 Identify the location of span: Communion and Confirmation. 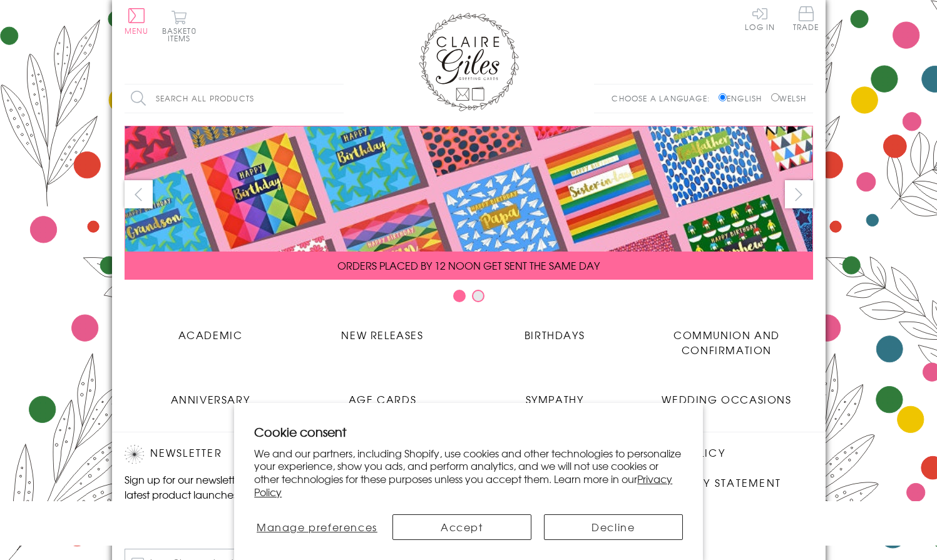
(727, 342).